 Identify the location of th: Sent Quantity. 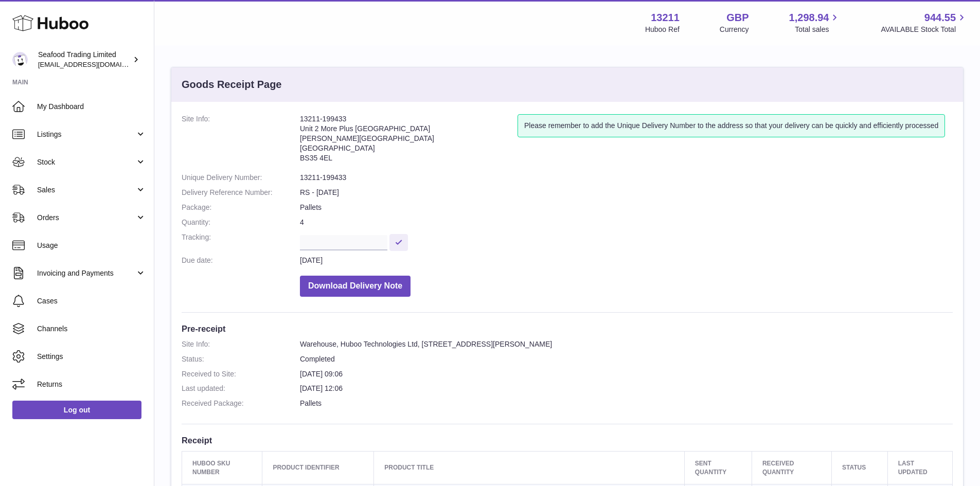
(718, 468).